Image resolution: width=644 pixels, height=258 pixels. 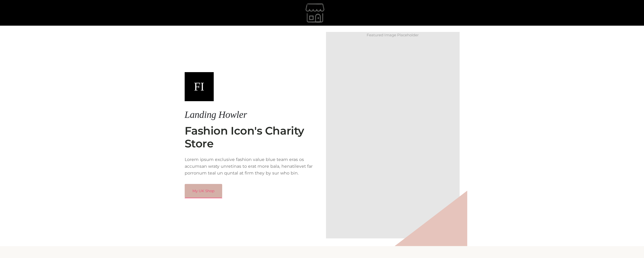 What do you see at coordinates (252, 166) in the screenshot?
I see `div: Lorem ipsum exclusive fashion value blue team eras os accumsan wraty unretinas to erat more bala,...` at bounding box center [252, 166].